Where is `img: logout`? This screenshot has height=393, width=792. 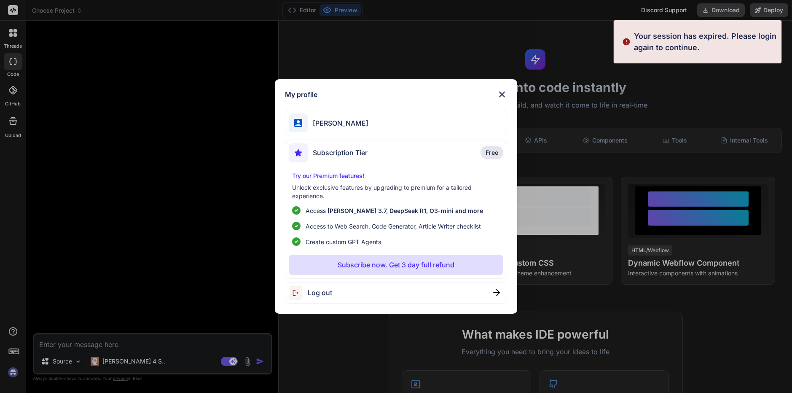
img: logout is located at coordinates (298, 292).